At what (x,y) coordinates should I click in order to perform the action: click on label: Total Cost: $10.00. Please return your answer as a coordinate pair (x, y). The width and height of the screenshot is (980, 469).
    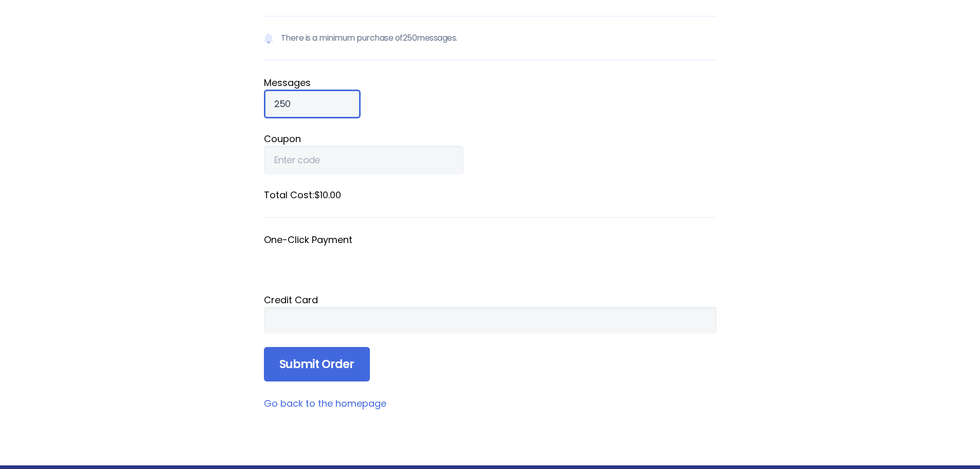
    Looking at the image, I should click on (490, 195).